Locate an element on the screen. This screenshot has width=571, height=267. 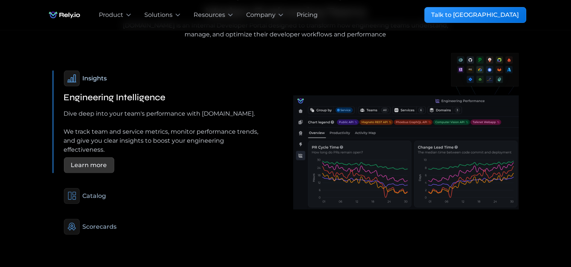
div: Solutions is located at coordinates (158, 15).